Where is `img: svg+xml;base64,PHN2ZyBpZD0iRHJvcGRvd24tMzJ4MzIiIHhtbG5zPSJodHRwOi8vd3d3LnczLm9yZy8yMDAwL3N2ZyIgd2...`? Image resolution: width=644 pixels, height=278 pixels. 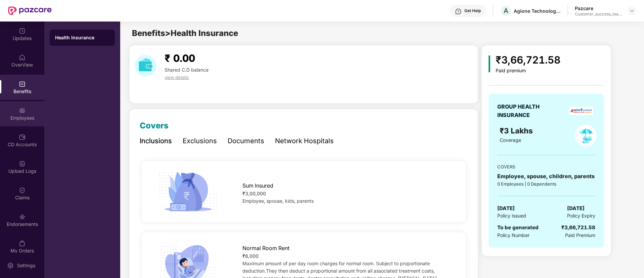
img: svg+xml;base64,PHN2ZyBpZD0iRHJvcGRvd24tMzJ4MzIiIHhtbG5zPSJodHRwOi8vd3d3LnczLm9yZy8yMDAwL3N2ZyIgd2... is located at coordinates (632, 11).